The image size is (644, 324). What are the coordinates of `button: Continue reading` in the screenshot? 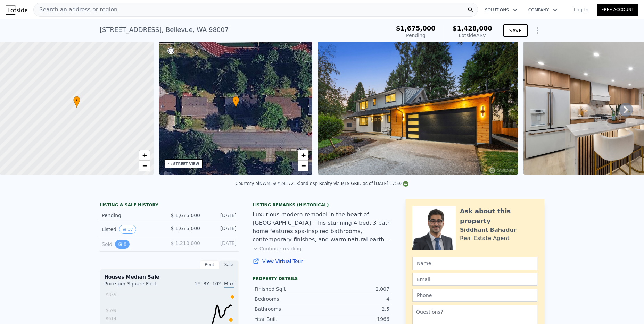 It's located at (277, 249).